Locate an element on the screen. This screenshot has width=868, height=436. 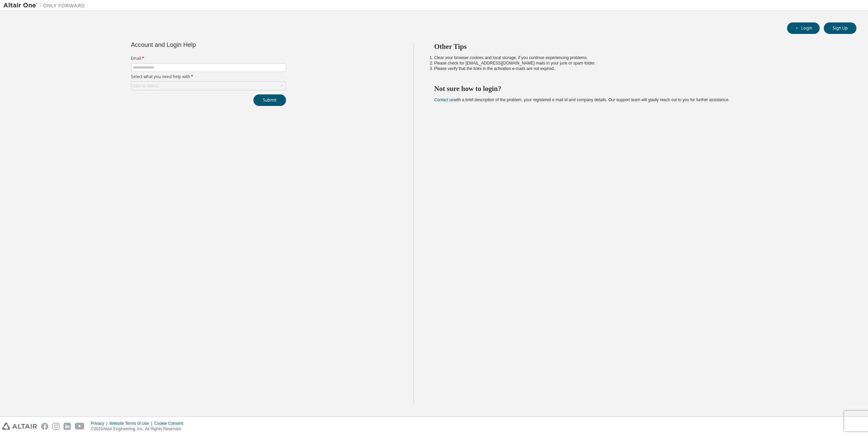
img: youtube.svg is located at coordinates (80, 426).